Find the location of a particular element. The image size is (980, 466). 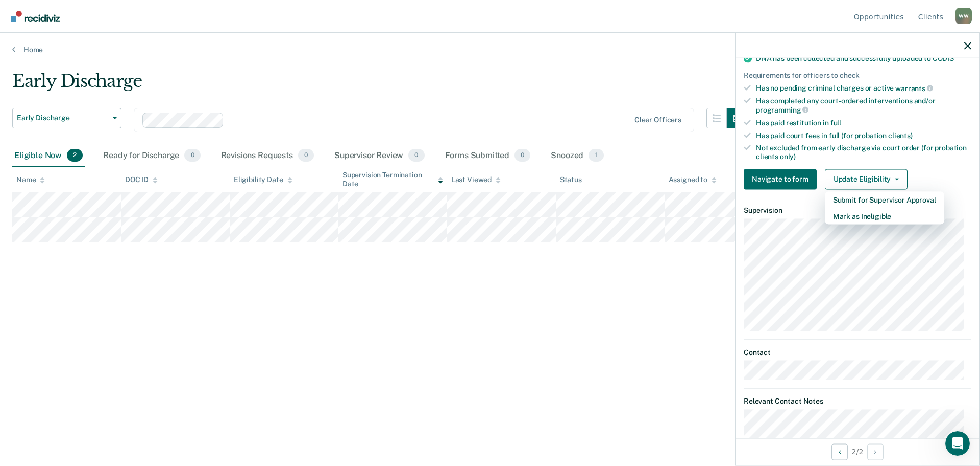

div: Early Discharge is located at coordinates (379, 84).